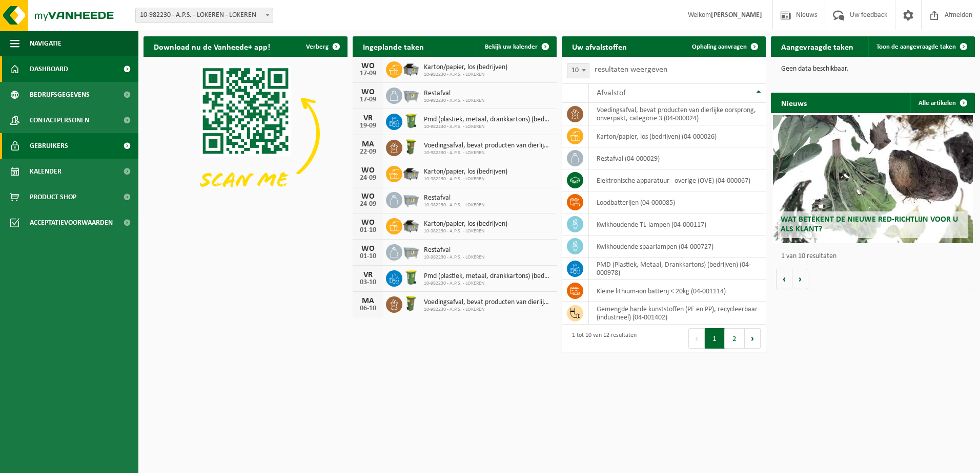 The width and height of the screenshot is (980, 473). I want to click on button: Next, so click(752, 339).